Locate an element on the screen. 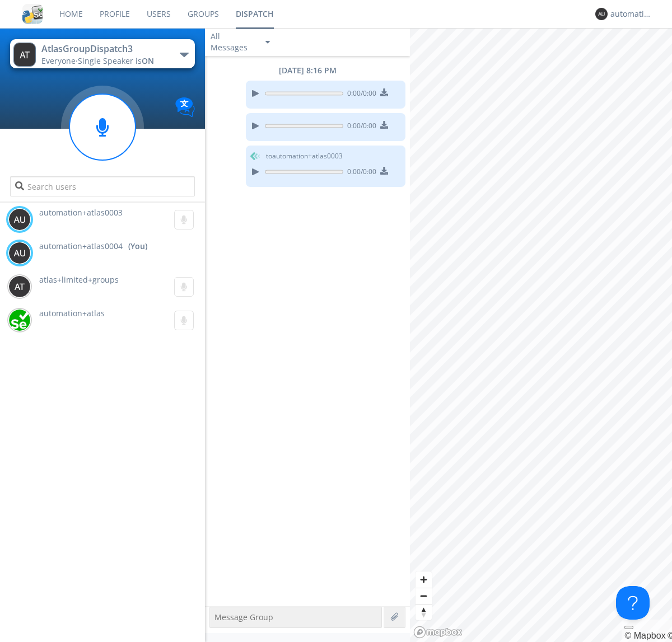 The image size is (672, 642). img: Translation enabled is located at coordinates (185, 107).